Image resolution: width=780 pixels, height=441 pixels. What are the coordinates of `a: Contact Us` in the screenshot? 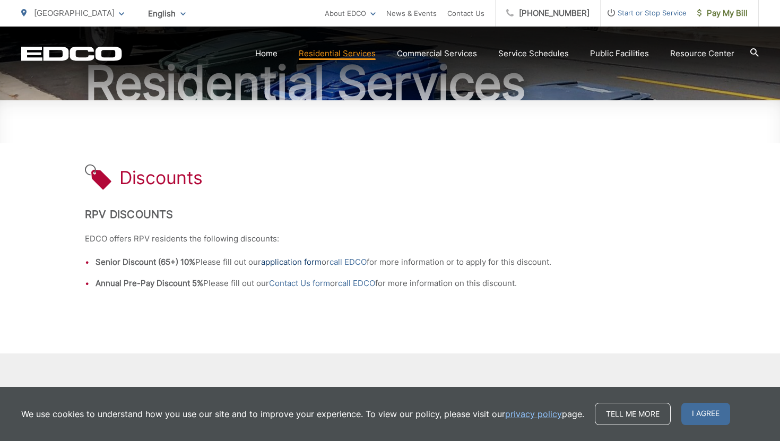 It's located at (466, 13).